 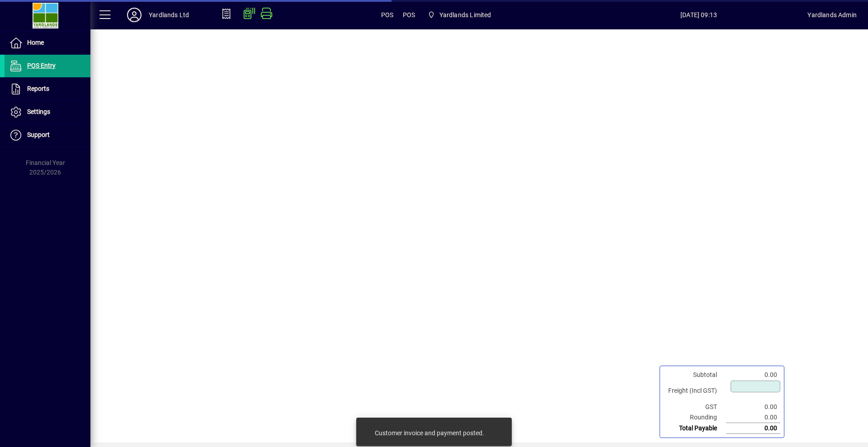 I want to click on td: Subtotal, so click(x=695, y=375).